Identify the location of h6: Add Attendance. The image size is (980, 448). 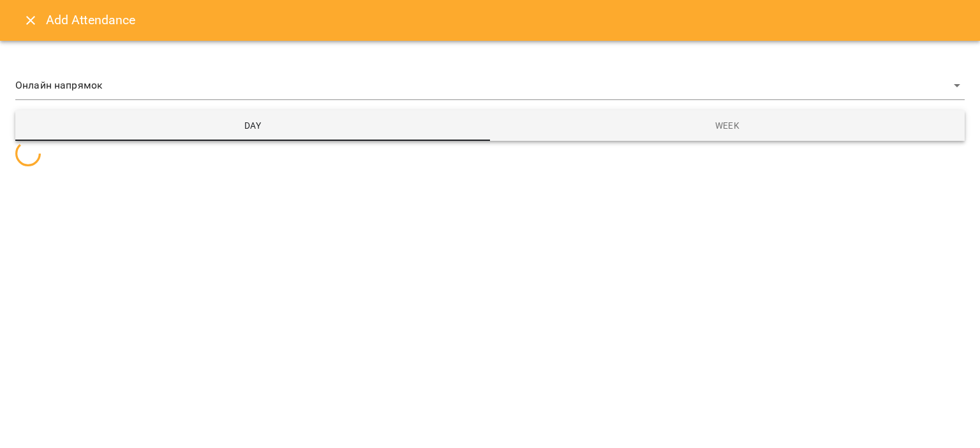
(91, 20).